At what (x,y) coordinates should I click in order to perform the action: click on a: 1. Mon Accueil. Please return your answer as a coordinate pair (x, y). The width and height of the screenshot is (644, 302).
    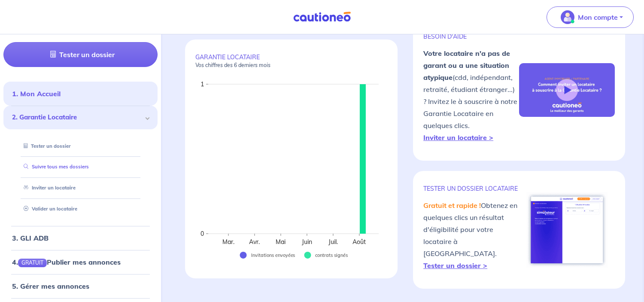
    Looking at the image, I should click on (36, 94).